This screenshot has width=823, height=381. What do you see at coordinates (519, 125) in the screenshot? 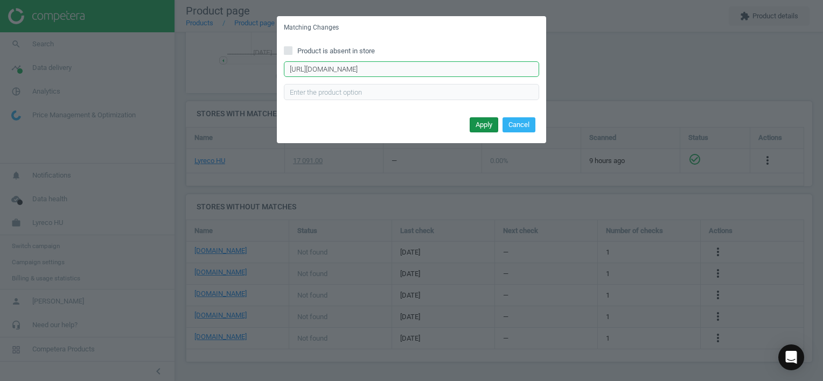
I see `button: Cancel` at bounding box center [519, 125].